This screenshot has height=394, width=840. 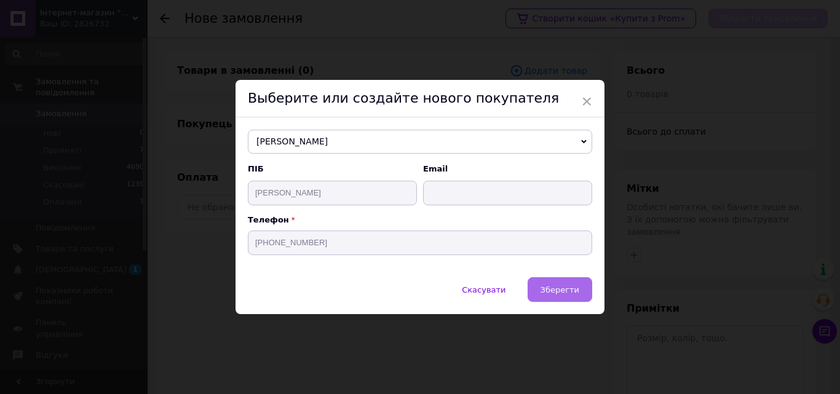 I want to click on span: Зберегти, so click(x=560, y=290).